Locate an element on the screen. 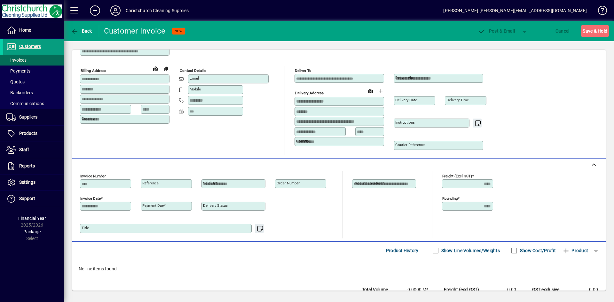 The image size is (614, 302). span: Backorders is located at coordinates (19, 93).